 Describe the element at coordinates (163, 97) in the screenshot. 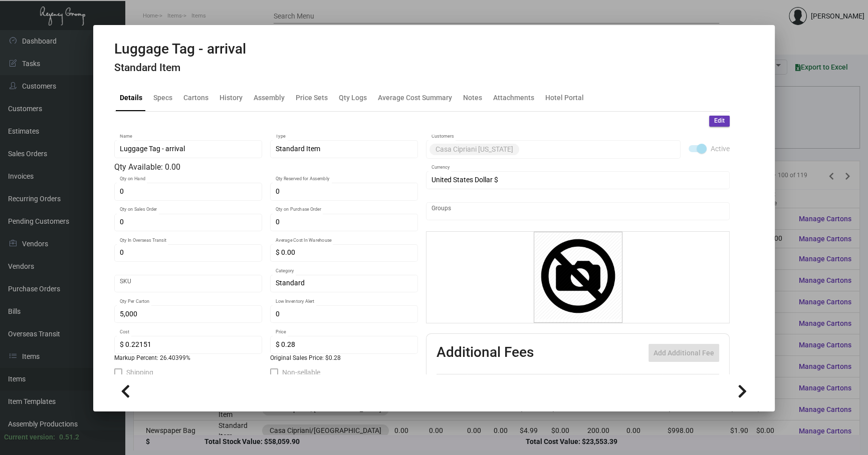

I see `div: Specs` at that location.